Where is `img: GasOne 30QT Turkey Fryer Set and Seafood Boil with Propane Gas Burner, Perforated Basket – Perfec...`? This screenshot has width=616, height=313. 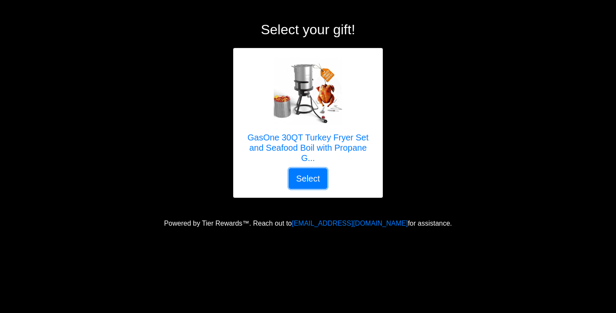
img: GasOne 30QT Turkey Fryer Set and Seafood Boil with Propane Gas Burner, Perforated Basket – Perfec... is located at coordinates (308, 91).